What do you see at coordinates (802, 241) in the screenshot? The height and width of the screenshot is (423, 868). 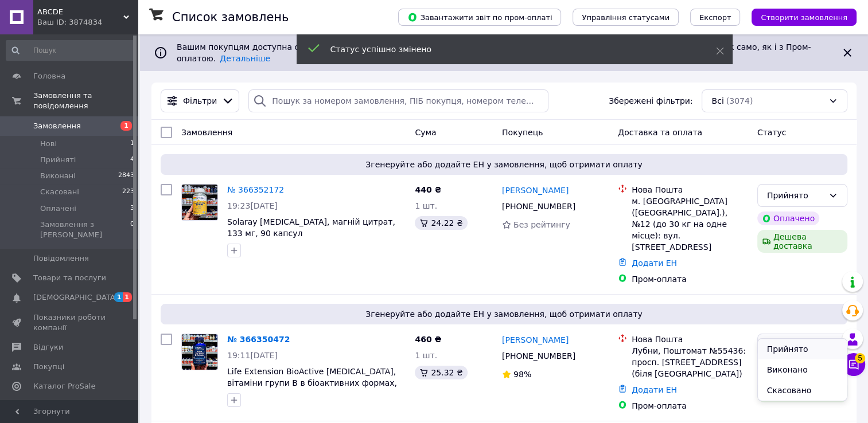 I see `div: Дешева доставка` at bounding box center [802, 241].